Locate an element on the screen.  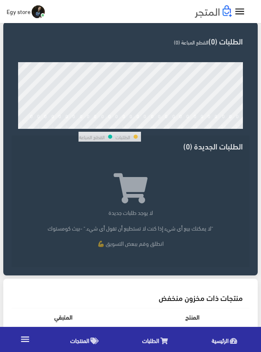
div: 24 is located at coordinates (195, 126).